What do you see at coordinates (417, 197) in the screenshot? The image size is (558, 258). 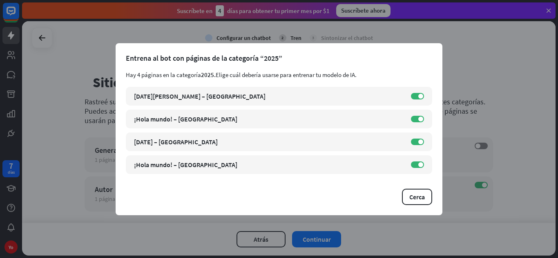 I see `button: Cerca` at bounding box center [417, 197].